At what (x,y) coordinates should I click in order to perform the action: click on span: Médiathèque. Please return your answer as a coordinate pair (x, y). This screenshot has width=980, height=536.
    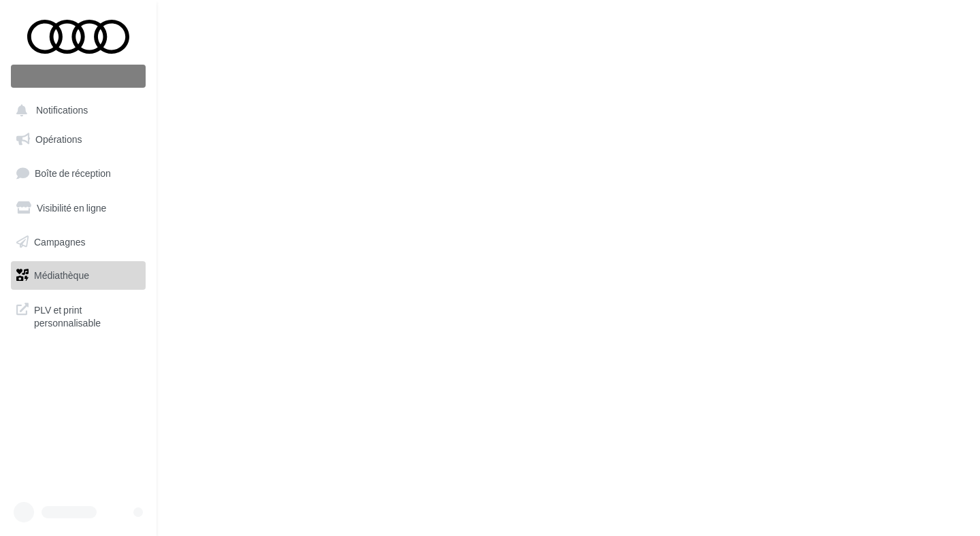
    Looking at the image, I should click on (61, 275).